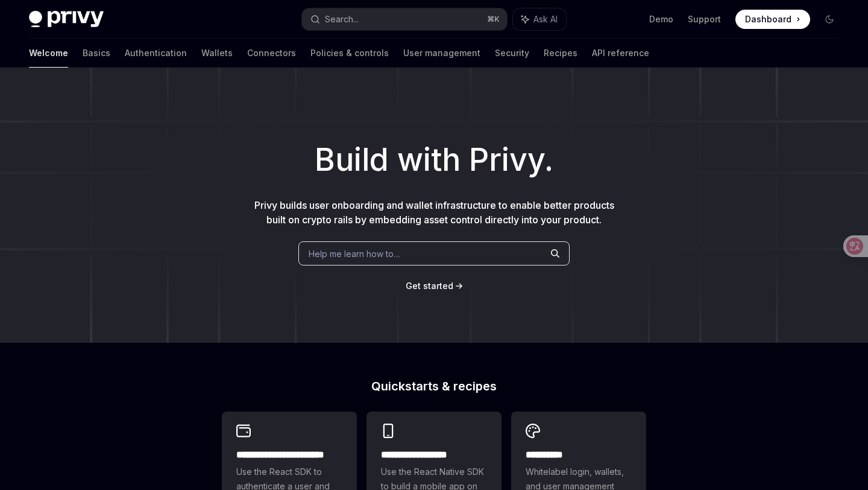  I want to click on a: Welcome, so click(48, 53).